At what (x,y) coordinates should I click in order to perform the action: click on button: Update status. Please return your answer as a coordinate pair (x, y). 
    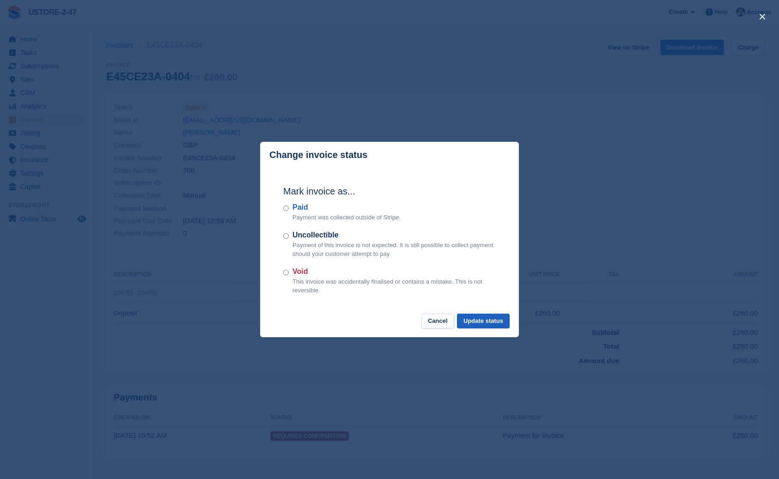
    Looking at the image, I should click on (483, 321).